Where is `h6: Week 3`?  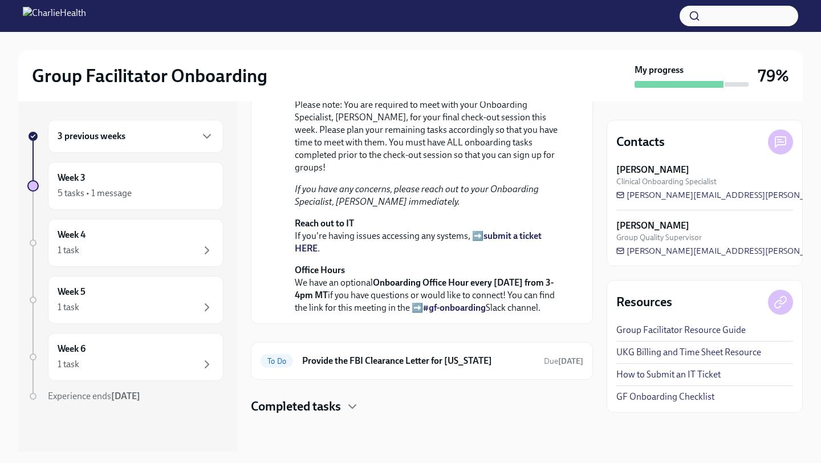
h6: Week 3 is located at coordinates (71, 178).